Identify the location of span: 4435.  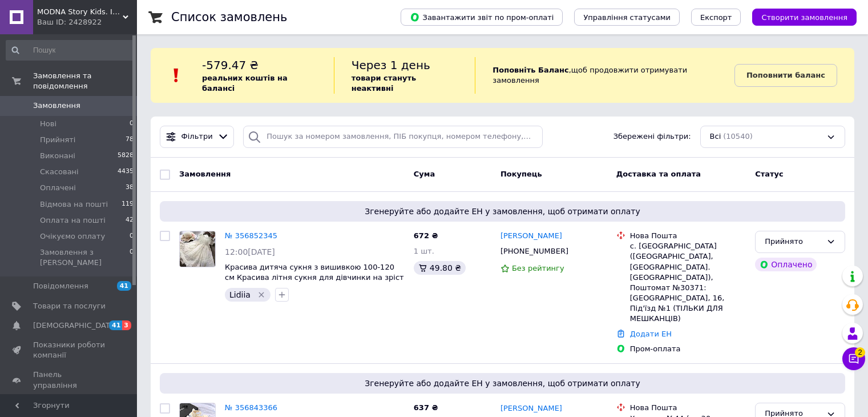
(125, 172).